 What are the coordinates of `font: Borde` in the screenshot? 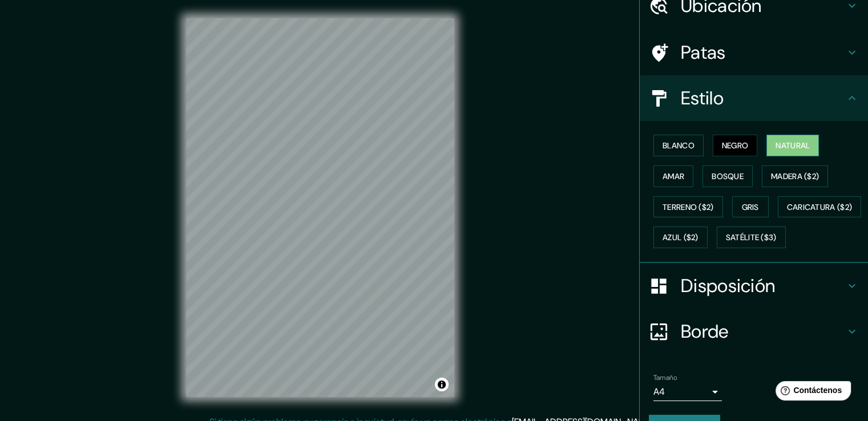 It's located at (705, 331).